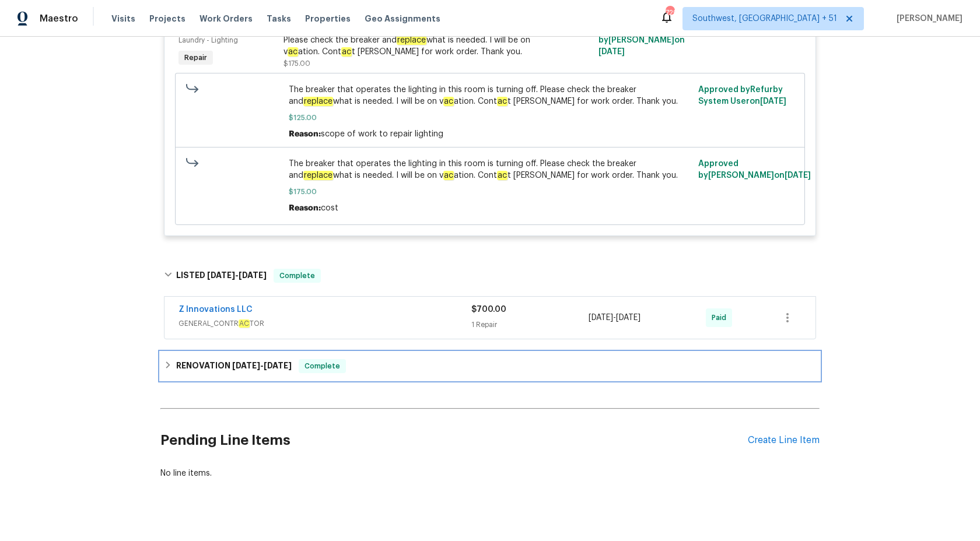 The image size is (980, 541). Describe the element at coordinates (669, 13) in the screenshot. I see `div: 729` at that location.